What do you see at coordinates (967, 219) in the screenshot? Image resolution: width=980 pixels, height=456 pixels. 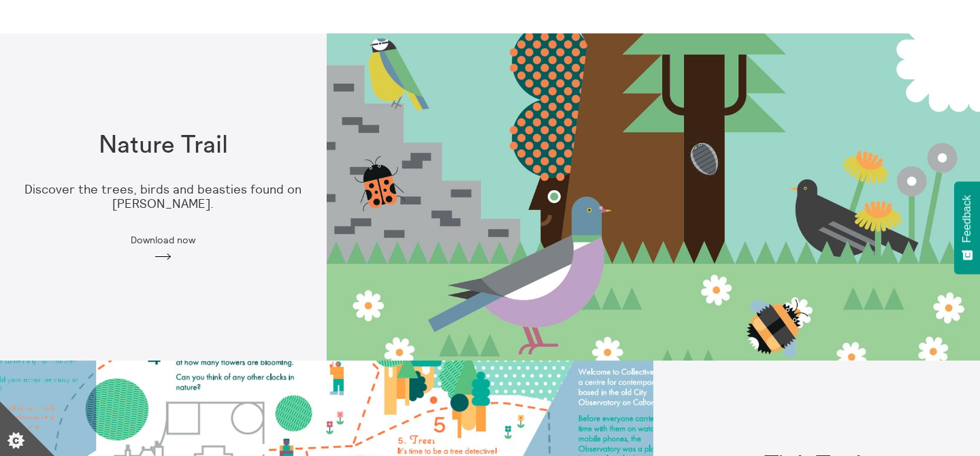 I see `span: Feedback` at bounding box center [967, 219].